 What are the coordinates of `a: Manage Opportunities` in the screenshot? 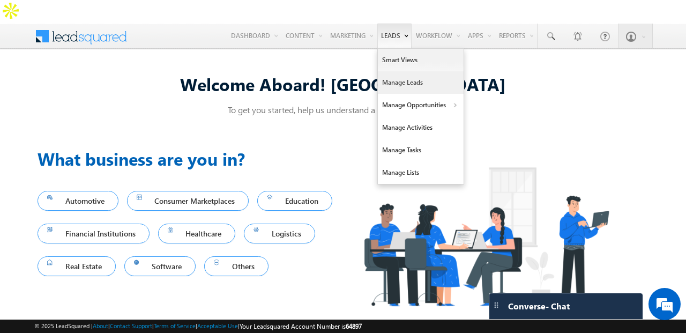 It's located at (421, 105).